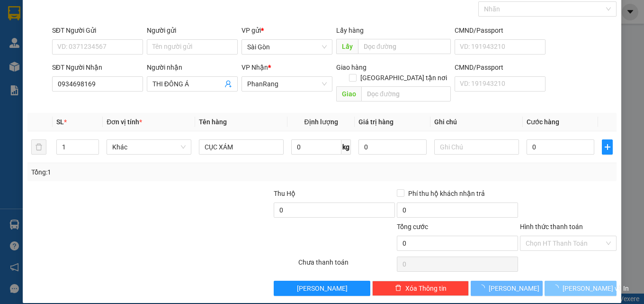 The height and width of the screenshot is (304, 644). I want to click on span: Tên hàng, so click(213, 122).